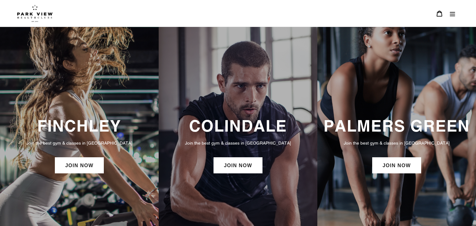 This screenshot has width=476, height=226. I want to click on h3: FINCHLEY, so click(79, 126).